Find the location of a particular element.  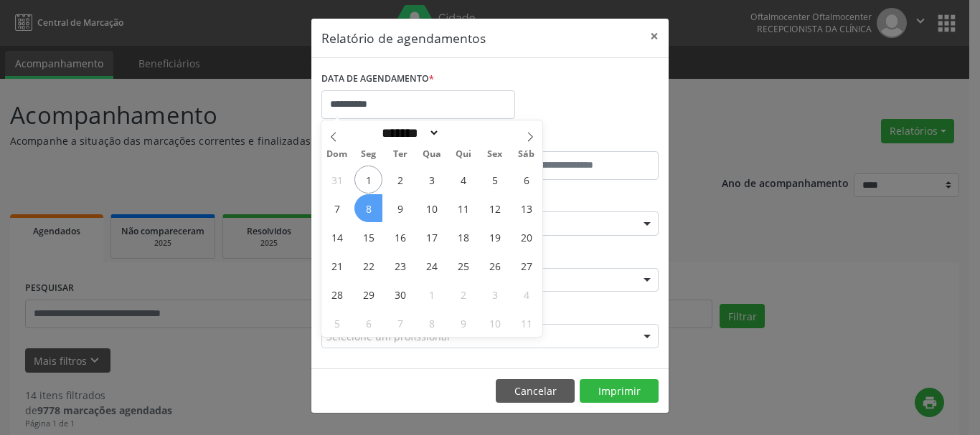

span: Outubro 5, 2025 is located at coordinates (336, 322).